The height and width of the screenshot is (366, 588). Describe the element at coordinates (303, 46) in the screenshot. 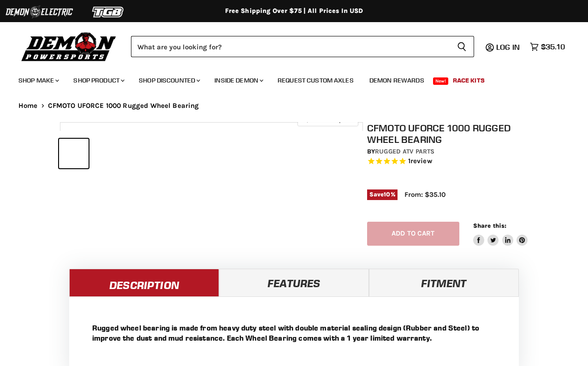

I see `form: Product` at that location.